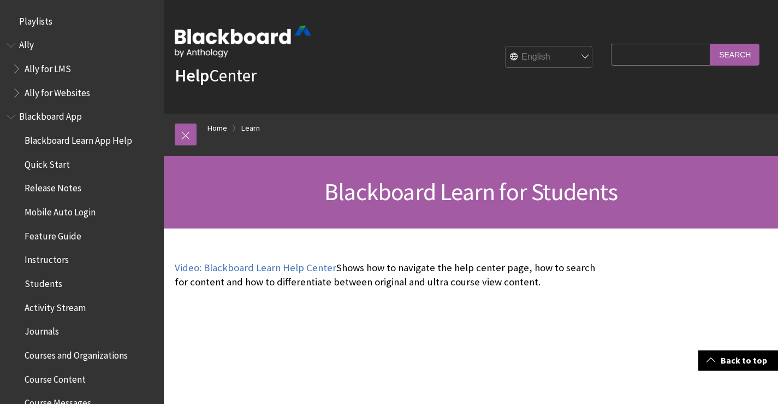  Describe the element at coordinates (26, 43) in the screenshot. I see `span: Ally` at that location.